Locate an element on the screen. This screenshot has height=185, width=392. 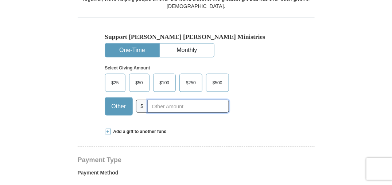
span: Add a gift to another fund is located at coordinates (139, 132).